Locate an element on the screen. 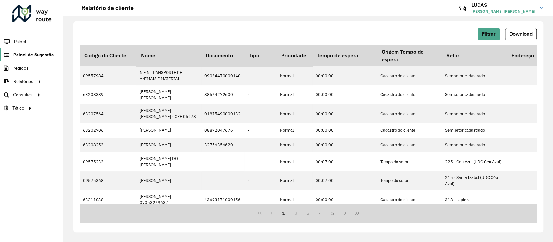 This screenshot has width=553, height=242. button: 1 is located at coordinates (284, 213).